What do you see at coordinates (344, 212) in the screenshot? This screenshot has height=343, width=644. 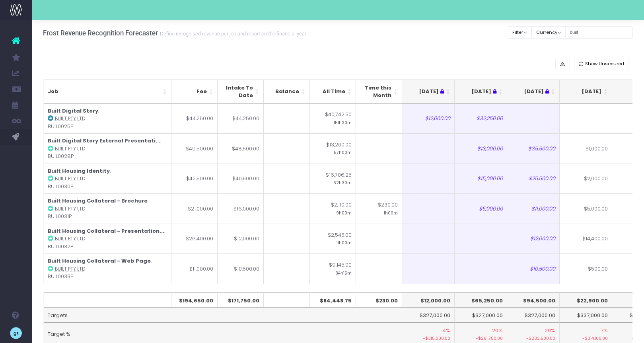 I see `small: 9h00m` at bounding box center [344, 212].